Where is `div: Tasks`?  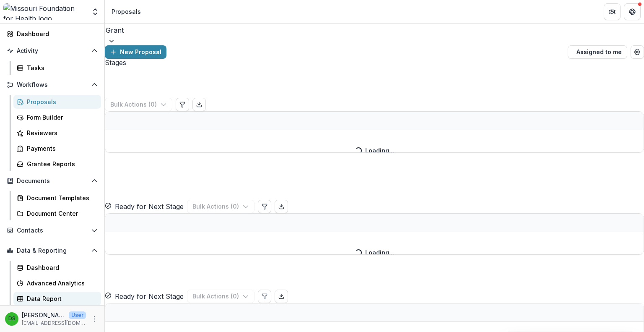
div: Tasks is located at coordinates (60, 68).